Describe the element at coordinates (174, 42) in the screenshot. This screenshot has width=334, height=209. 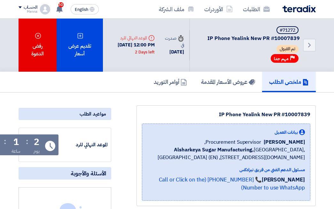
I see `div: صدرت في` at that location.